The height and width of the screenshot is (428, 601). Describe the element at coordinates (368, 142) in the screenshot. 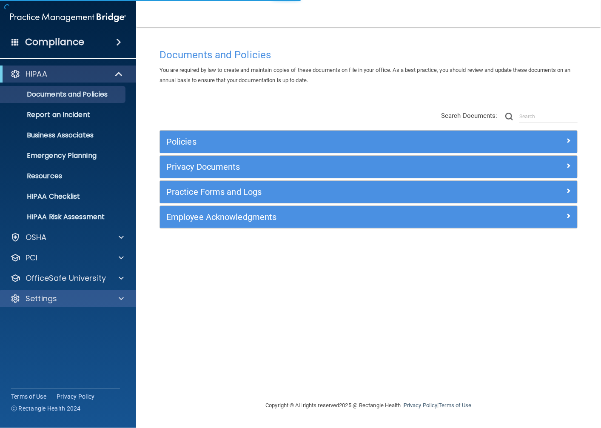

I see `a: Policies` at that location.